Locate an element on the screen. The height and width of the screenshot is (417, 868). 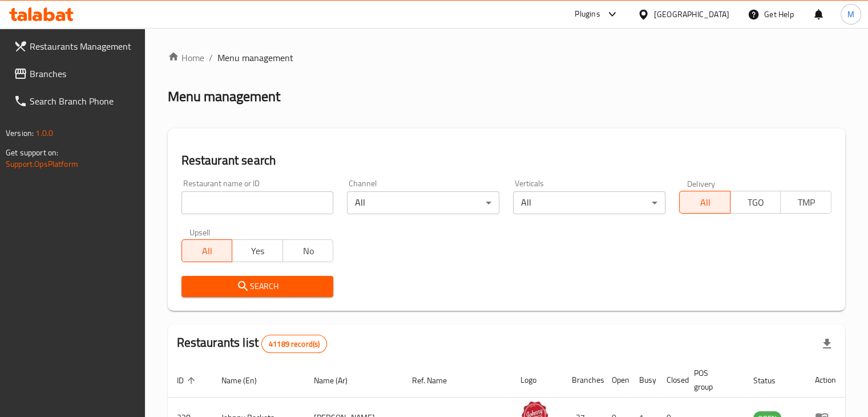
a: Search Branch Phone is located at coordinates (75, 101).